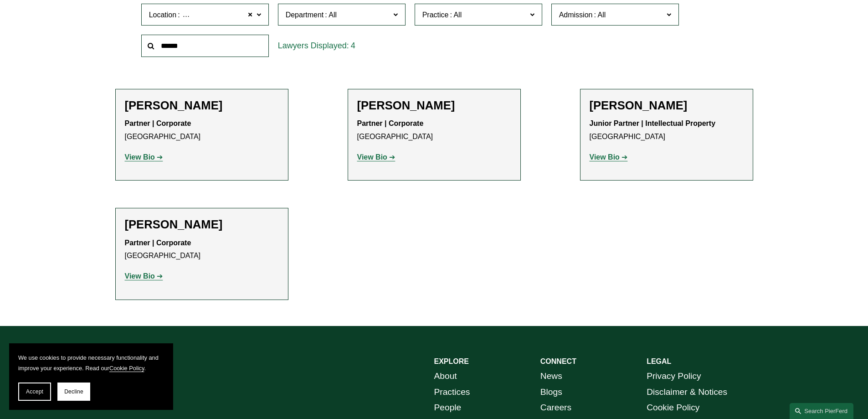 The width and height of the screenshot is (868, 419). What do you see at coordinates (74, 392) in the screenshot?
I see `span: Decline` at bounding box center [74, 392].